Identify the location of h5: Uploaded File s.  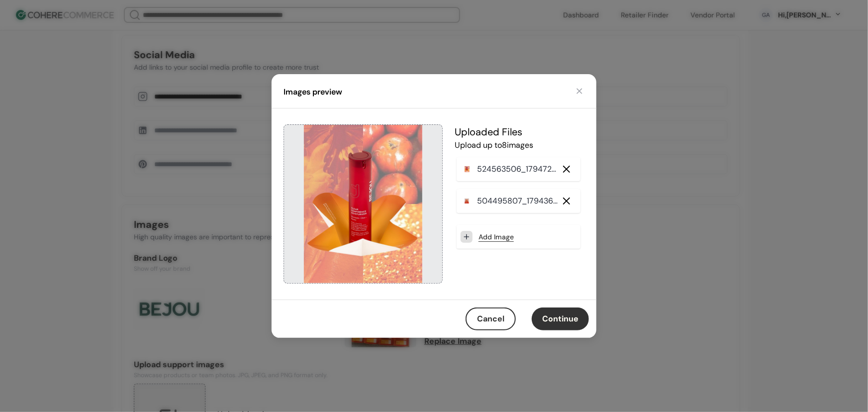
(519, 132).